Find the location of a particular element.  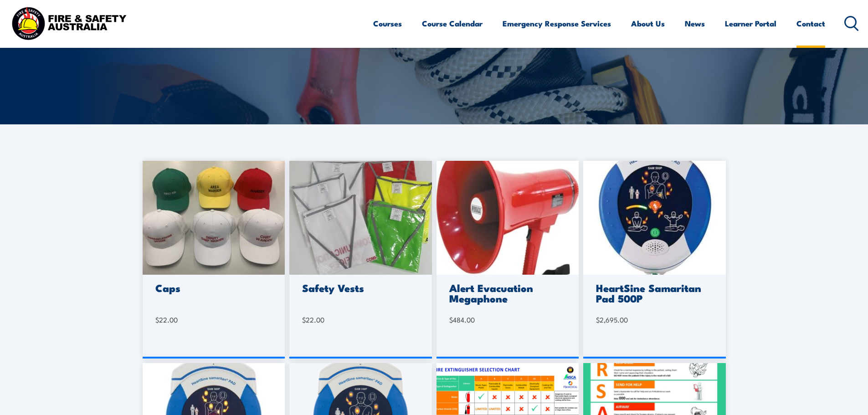

bdi: 2,695.00 is located at coordinates (612, 320).